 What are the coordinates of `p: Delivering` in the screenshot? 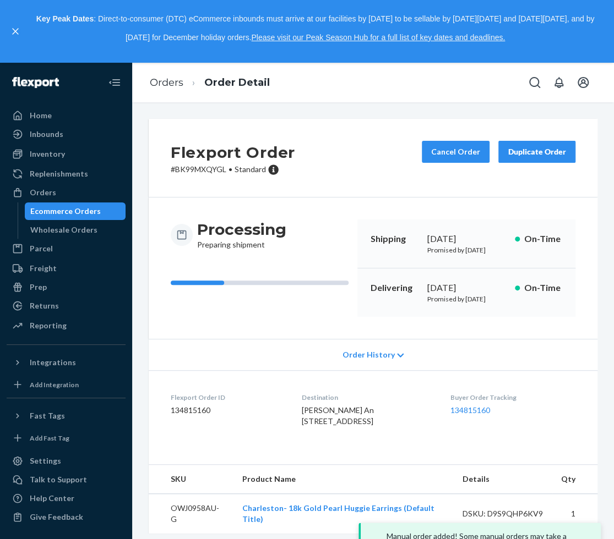 It's located at (394, 288).